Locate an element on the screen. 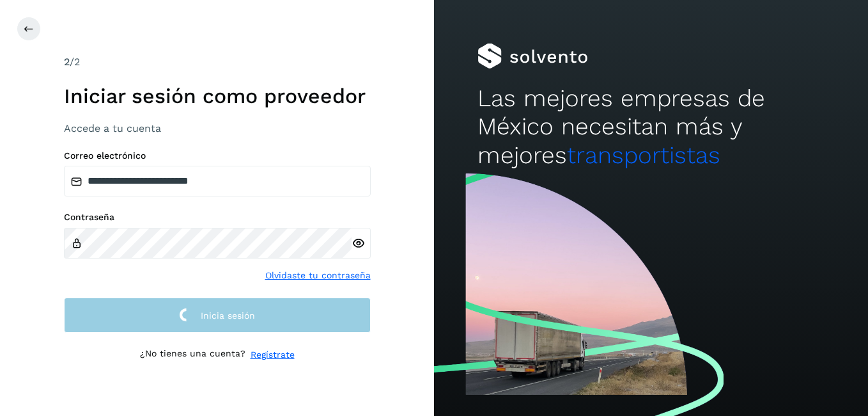 Image resolution: width=868 pixels, height=416 pixels. span: 2 is located at coordinates (66, 61).